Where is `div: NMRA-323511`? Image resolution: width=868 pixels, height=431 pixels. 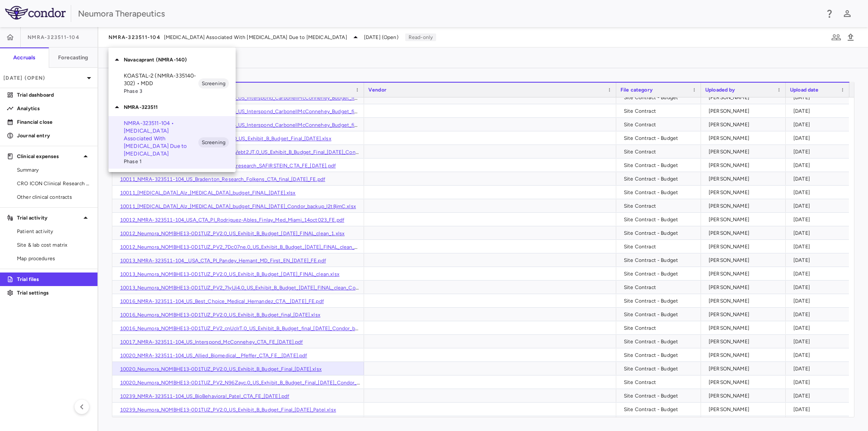
div: NMRA-323511 is located at coordinates (172, 107).